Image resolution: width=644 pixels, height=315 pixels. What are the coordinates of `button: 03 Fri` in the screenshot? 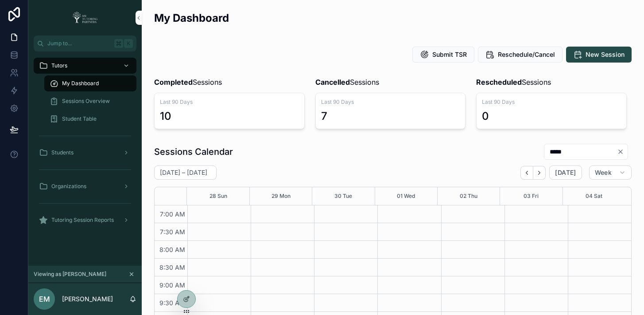 It's located at (531, 196).